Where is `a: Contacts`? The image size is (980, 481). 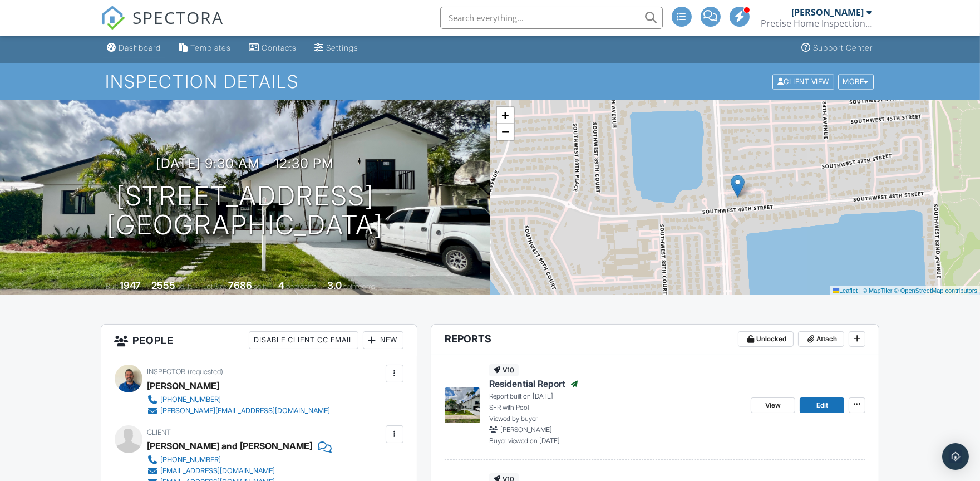 a: Contacts is located at coordinates (273, 48).